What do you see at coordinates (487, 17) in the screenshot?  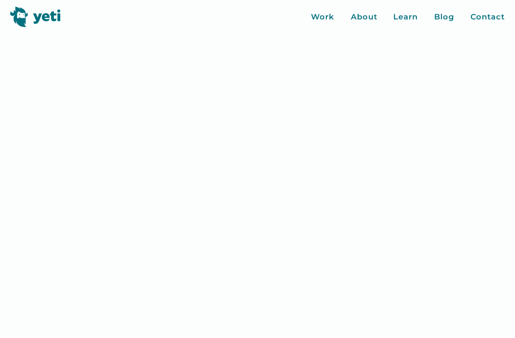 I see `a: Contact` at bounding box center [487, 17].